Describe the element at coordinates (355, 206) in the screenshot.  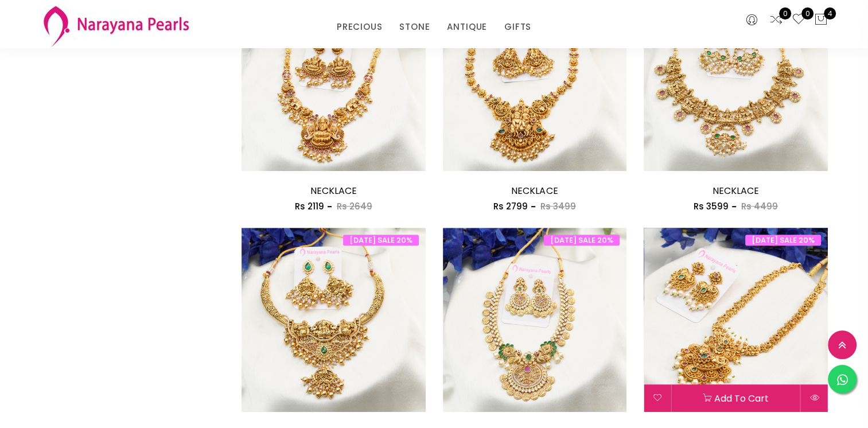
I see `span: Rs 2649` at that location.